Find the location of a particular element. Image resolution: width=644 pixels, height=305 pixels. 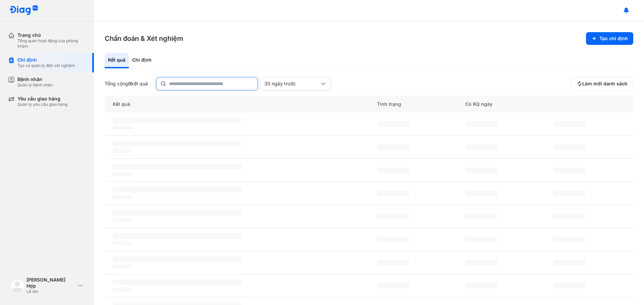

div: Quản lý bệnh nhân is located at coordinates (35, 85).